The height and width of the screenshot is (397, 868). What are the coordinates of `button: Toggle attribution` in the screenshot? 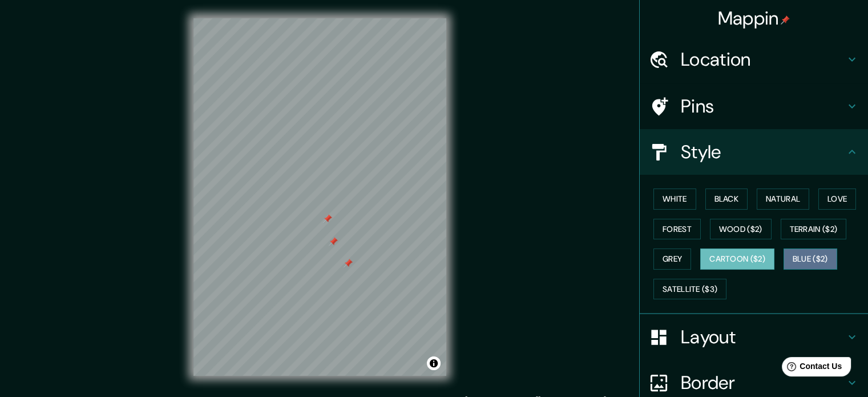 It's located at (434, 363).